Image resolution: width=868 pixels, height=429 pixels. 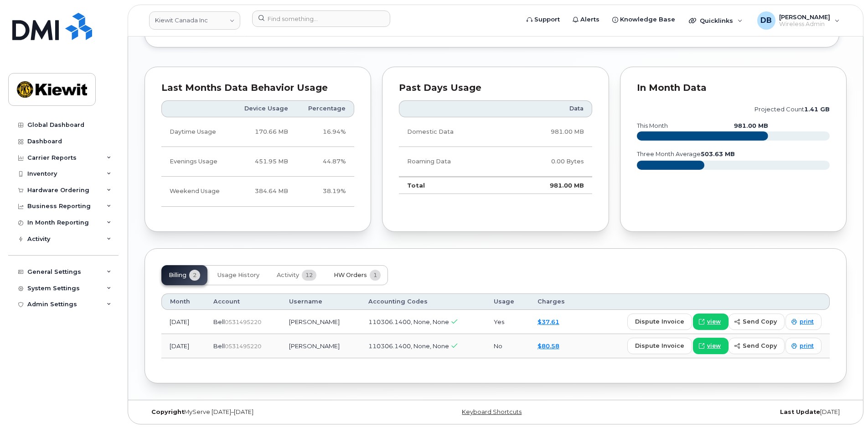 What do you see at coordinates (585, 20) in the screenshot?
I see `a: Alerts` at bounding box center [585, 20].